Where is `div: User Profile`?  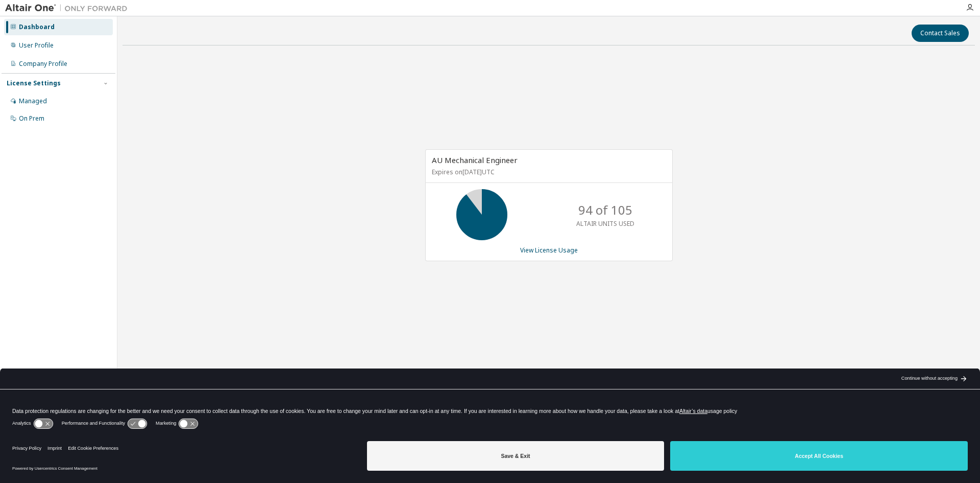
div: User Profile is located at coordinates (36, 45).